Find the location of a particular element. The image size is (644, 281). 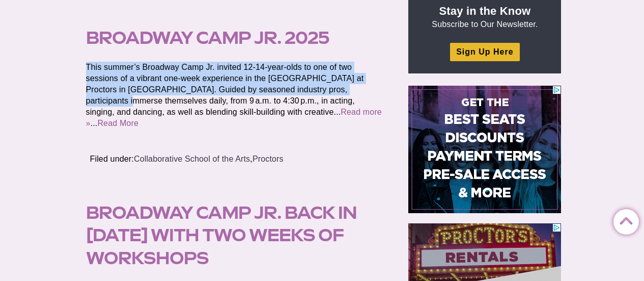

a: Collaborative School of the Arts is located at coordinates (192, 158).